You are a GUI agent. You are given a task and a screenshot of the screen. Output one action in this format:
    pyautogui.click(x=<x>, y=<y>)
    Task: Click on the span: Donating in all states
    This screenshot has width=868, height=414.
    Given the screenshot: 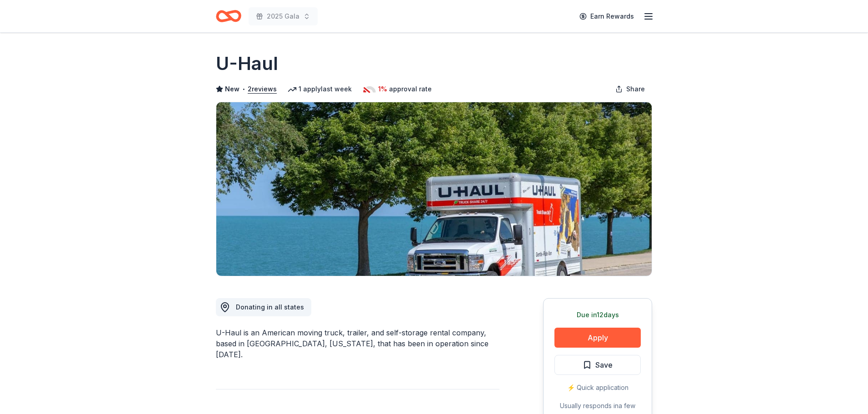 What is the action you would take?
    pyautogui.click(x=270, y=307)
    